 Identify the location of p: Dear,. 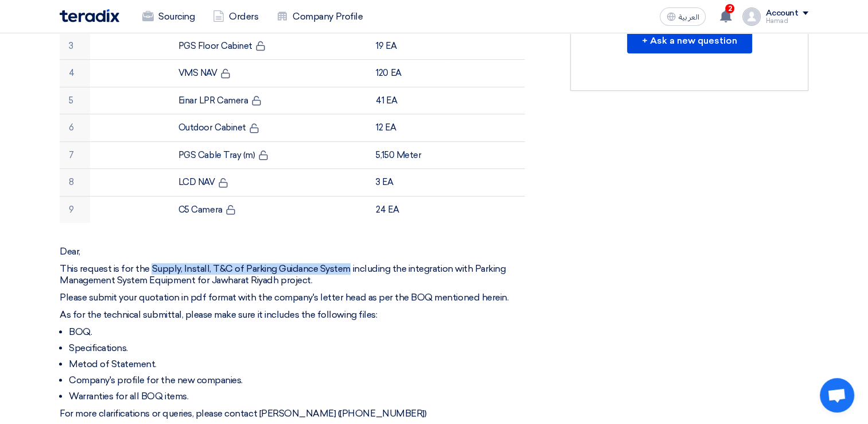
(292, 252).